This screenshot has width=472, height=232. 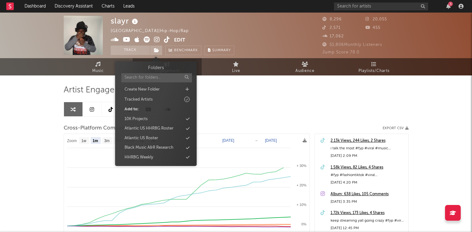 What do you see at coordinates (236, 67) in the screenshot?
I see `a: Live` at bounding box center [236, 67].